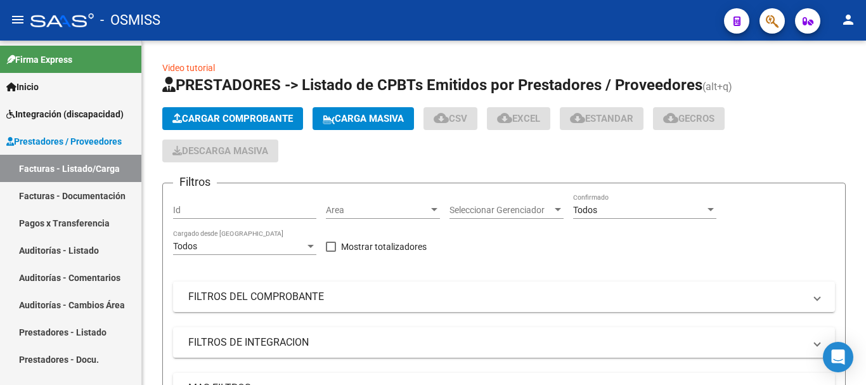  What do you see at coordinates (717, 86) in the screenshot?
I see `span: (alt+q)` at bounding box center [717, 86].